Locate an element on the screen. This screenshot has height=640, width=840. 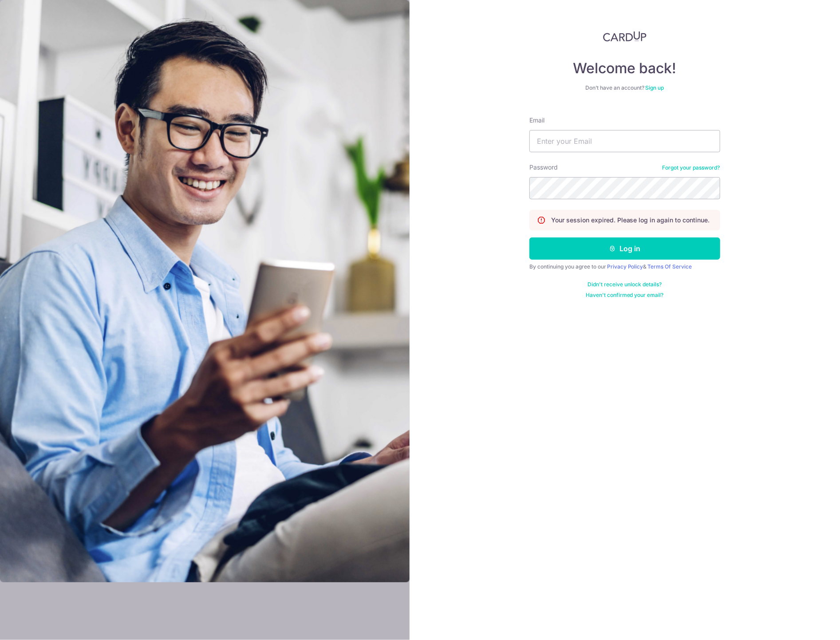
input: Enter your Email is located at coordinates (625, 141).